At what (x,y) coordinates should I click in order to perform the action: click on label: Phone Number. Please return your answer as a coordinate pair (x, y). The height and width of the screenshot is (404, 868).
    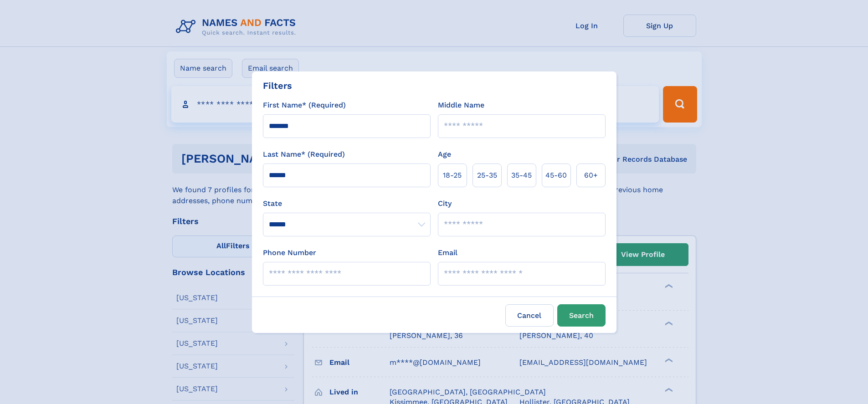
    Looking at the image, I should click on (290, 253).